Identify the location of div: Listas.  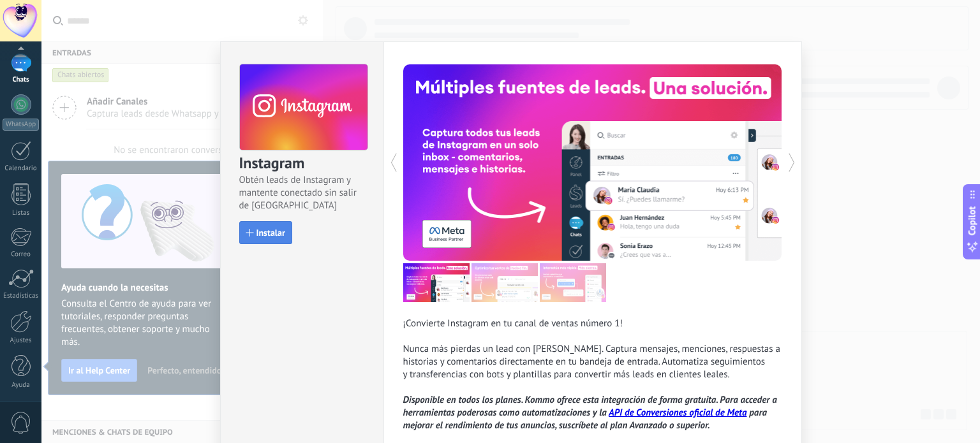
(21, 213).